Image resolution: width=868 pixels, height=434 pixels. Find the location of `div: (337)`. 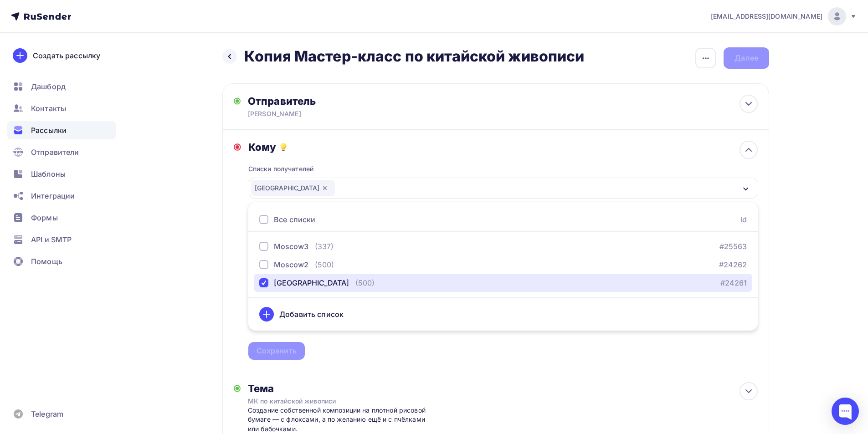

div: (337) is located at coordinates (324, 247).